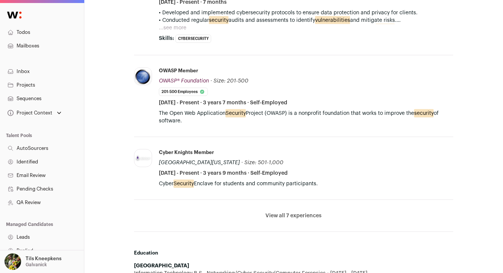 This screenshot has height=273, width=503. Describe the element at coordinates (306, 20) in the screenshot. I see `p: • Conducted regular audits and assessments to identify and mitigate risks.` at that location.